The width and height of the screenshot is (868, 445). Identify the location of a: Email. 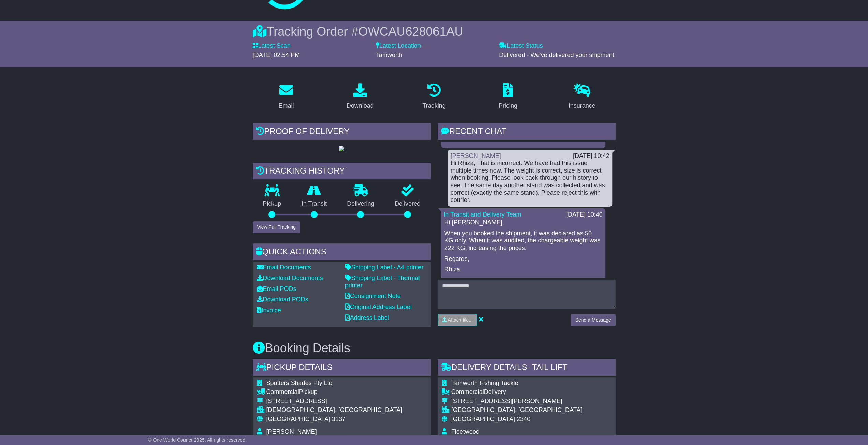
(286, 97).